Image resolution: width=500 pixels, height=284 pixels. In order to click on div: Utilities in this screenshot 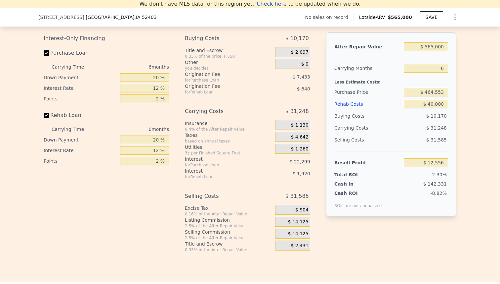, I will do `click(229, 147)`.